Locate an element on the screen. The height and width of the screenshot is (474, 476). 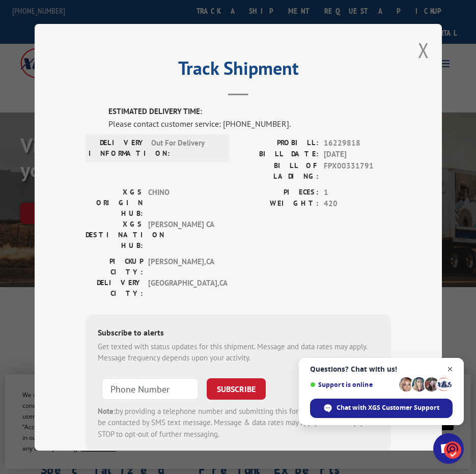
label: XGS DESTINATION HUB: is located at coordinates (114, 234).